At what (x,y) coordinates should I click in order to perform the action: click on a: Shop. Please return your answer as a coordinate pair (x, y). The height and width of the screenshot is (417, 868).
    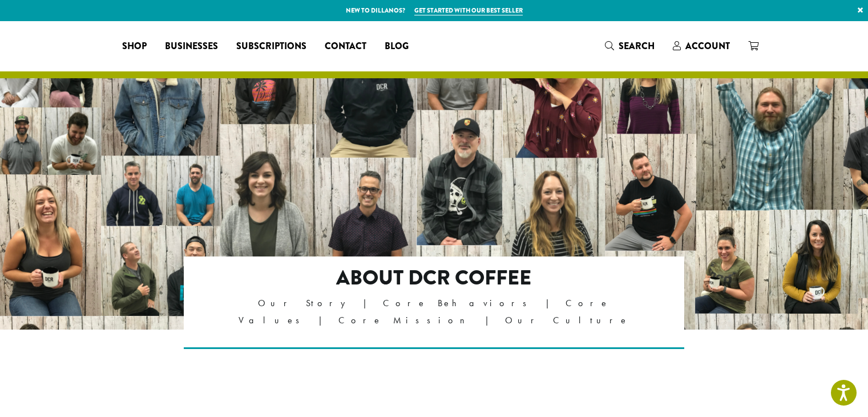
    Looking at the image, I should click on (134, 46).